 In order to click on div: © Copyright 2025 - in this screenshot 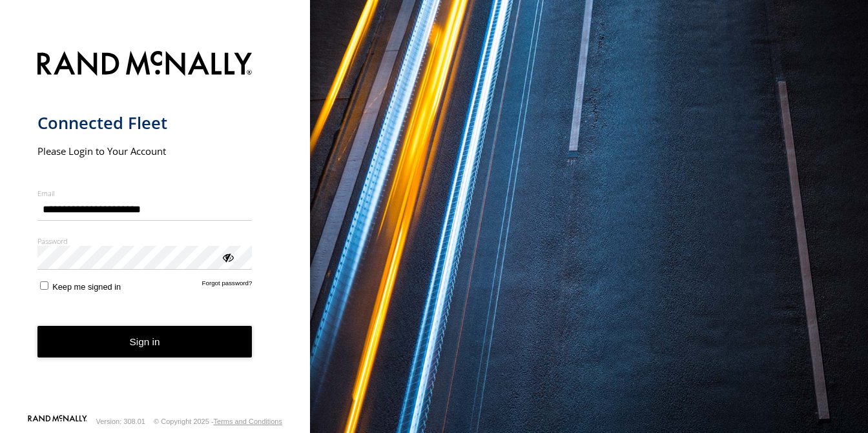, I will do `click(217, 422)`.